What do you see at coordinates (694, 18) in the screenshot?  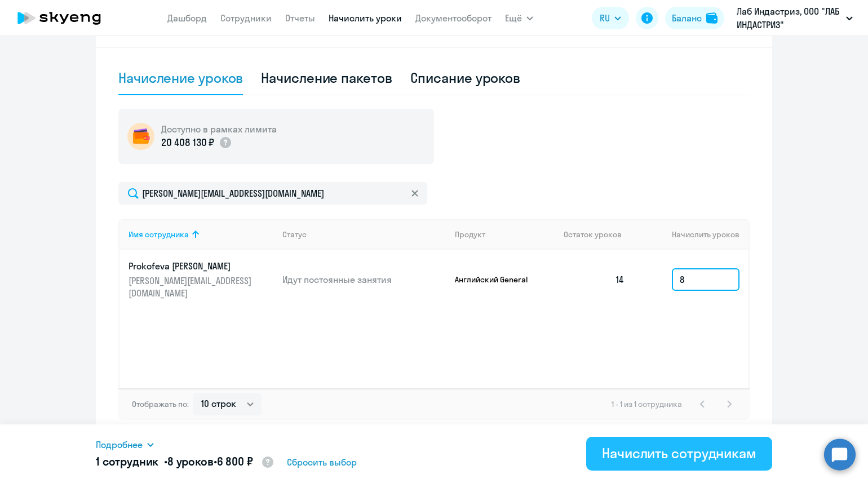 I see `button: Балансbalance` at bounding box center [694, 18].